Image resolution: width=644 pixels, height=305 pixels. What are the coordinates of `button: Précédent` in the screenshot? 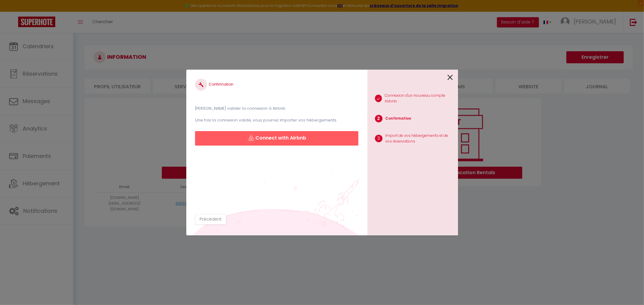 It's located at (211, 220).